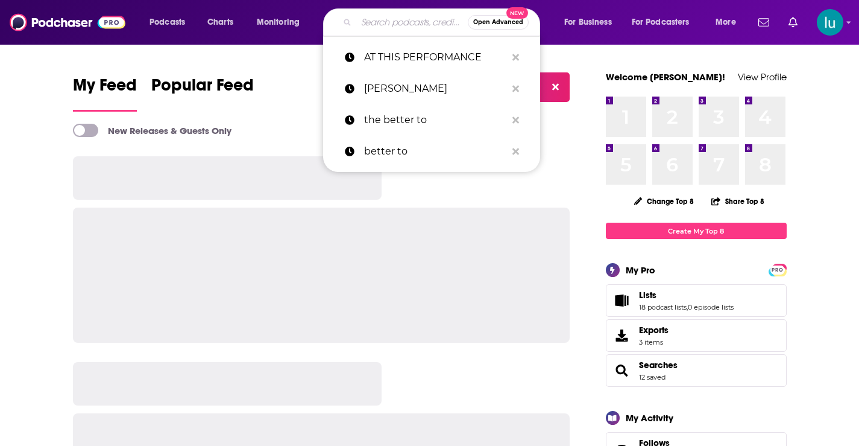  I want to click on span: New, so click(518, 13).